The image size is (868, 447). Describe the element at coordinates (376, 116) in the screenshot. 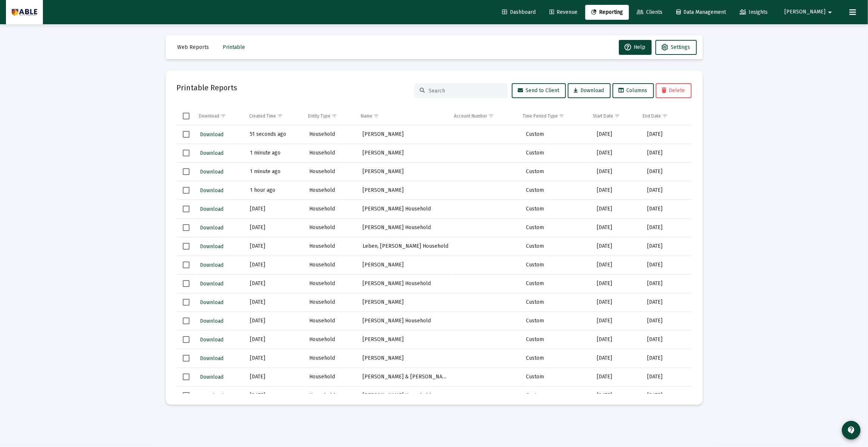

I see `span: Show filter options for column 'Name'` at that location.